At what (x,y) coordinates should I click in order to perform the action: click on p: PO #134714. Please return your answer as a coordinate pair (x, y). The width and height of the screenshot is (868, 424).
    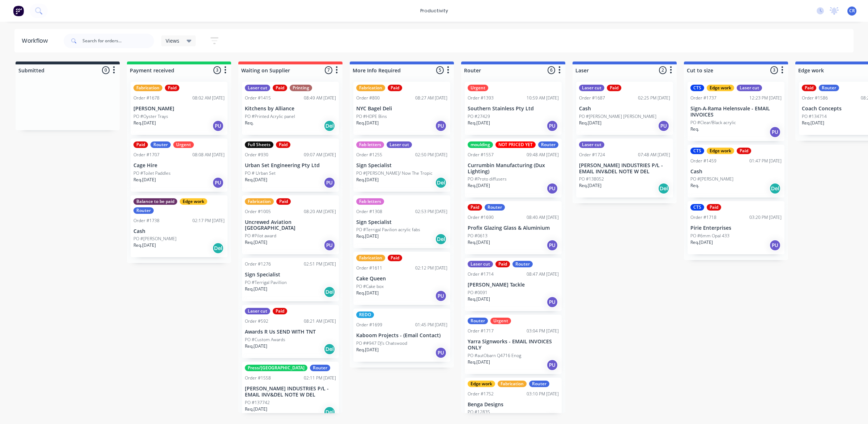
    Looking at the image, I should click on (814, 117).